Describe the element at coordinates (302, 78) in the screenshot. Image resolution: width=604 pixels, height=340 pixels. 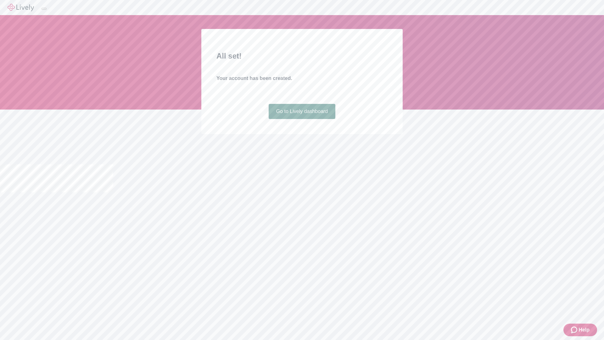
I see `h4: Your account has been created.` at that location.